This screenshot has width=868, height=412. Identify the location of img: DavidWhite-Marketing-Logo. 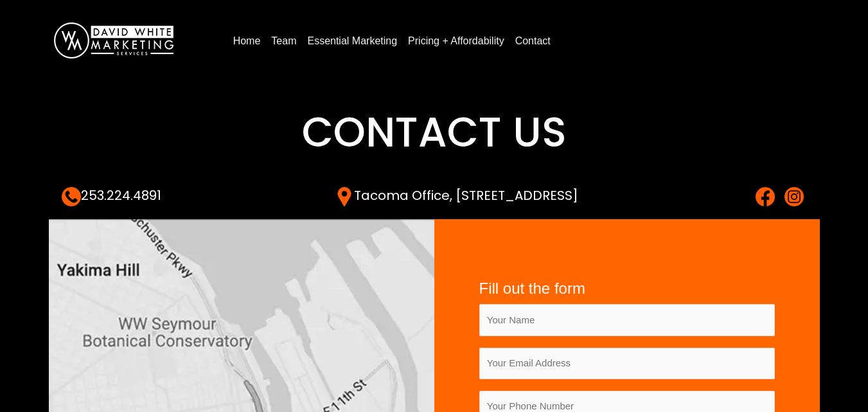
(114, 40).